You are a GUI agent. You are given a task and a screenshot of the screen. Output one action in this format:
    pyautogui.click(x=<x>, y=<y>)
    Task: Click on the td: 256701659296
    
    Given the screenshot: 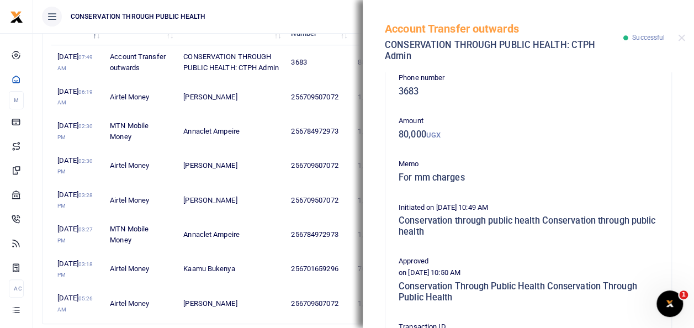 What is the action you would take?
    pyautogui.click(x=318, y=269)
    